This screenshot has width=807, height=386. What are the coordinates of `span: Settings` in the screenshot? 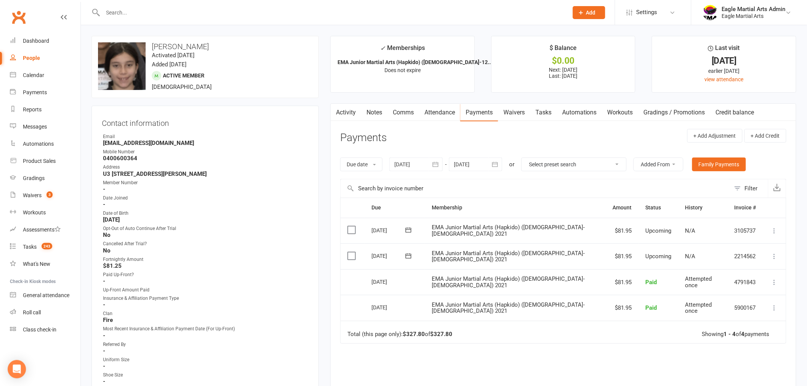 It's located at (647, 12).